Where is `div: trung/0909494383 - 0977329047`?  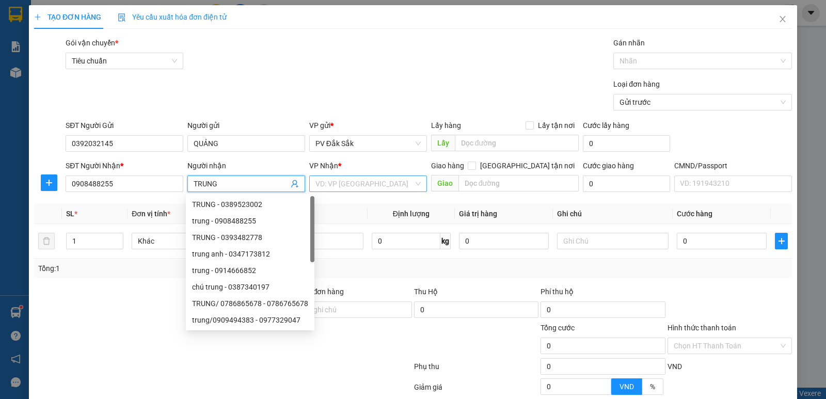
div: trung/0909494383 - 0977329047 is located at coordinates (250, 320).